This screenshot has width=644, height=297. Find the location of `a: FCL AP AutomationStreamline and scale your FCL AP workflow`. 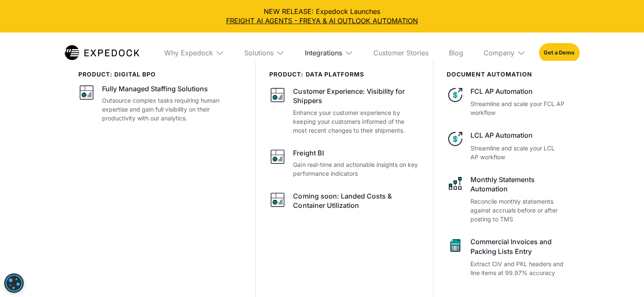

a: FCL AP AutomationStreamline and scale your FCL AP workflow is located at coordinates (506, 102).